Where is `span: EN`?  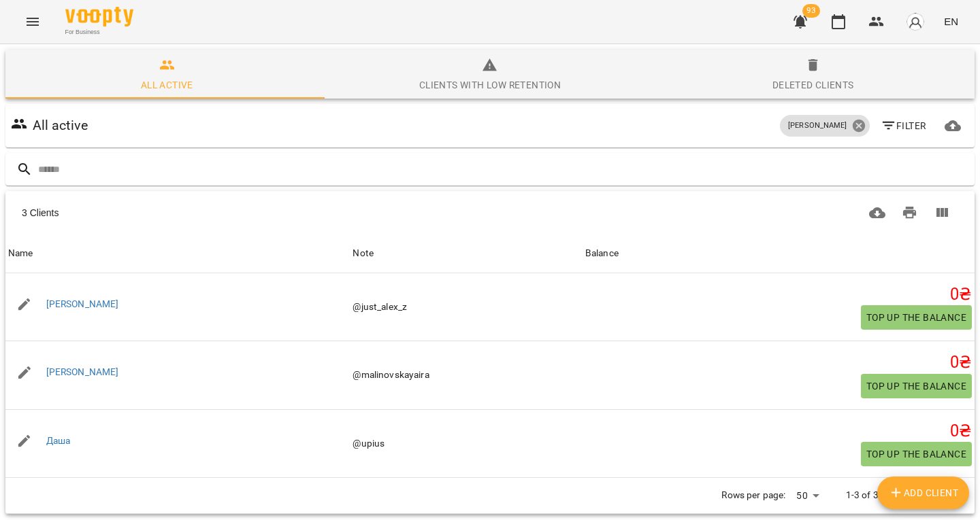
span: EN is located at coordinates (951, 22).